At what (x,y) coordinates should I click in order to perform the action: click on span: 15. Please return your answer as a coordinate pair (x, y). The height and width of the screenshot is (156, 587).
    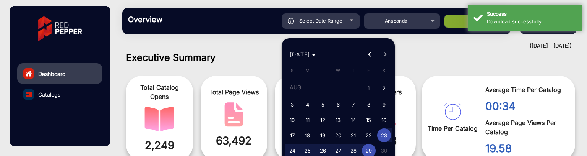
    Looking at the image, I should click on (369, 120).